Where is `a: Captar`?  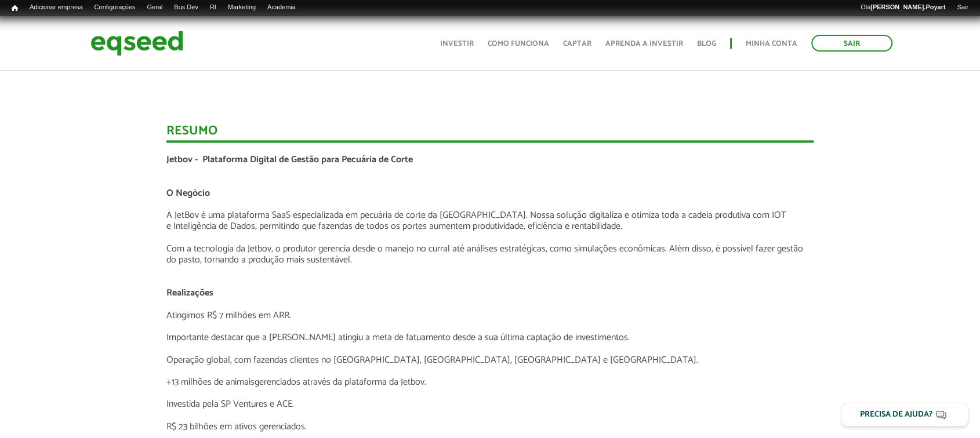
a: Captar is located at coordinates (577, 44).